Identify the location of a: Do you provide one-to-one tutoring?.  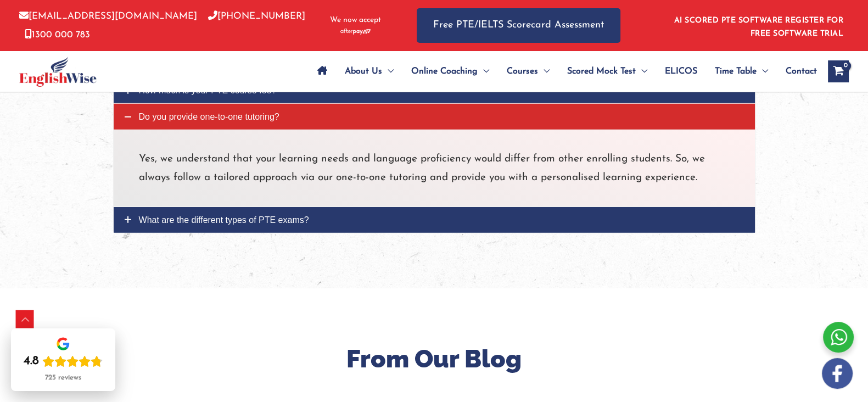
(434, 116).